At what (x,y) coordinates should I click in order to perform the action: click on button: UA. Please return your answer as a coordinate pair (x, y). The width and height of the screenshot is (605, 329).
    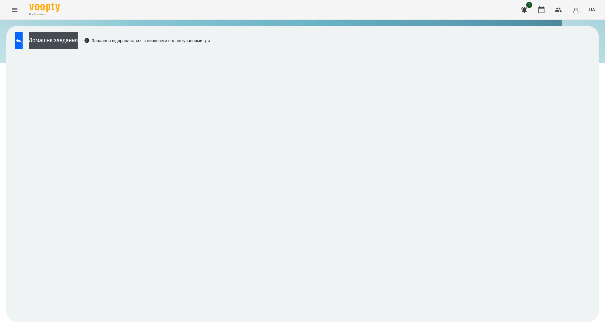
    Looking at the image, I should click on (592, 9).